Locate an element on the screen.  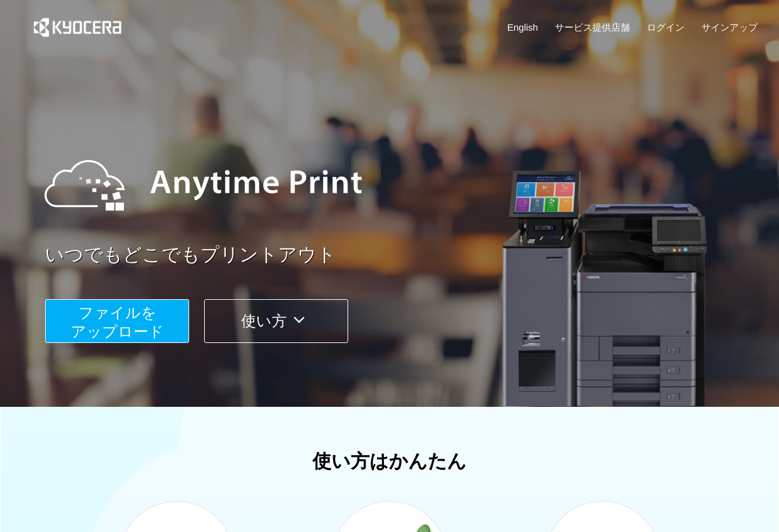
a: サインアップ is located at coordinates (730, 27).